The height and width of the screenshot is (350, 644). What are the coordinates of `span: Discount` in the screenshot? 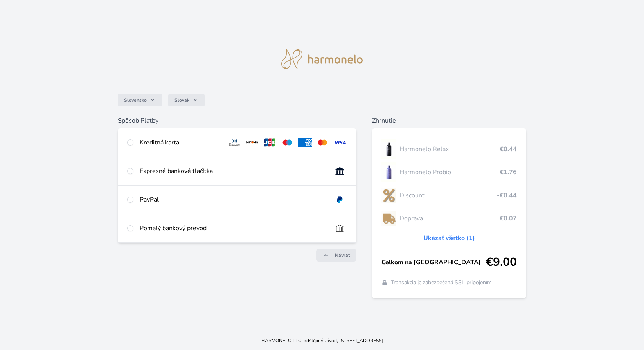 It's located at (448, 195).